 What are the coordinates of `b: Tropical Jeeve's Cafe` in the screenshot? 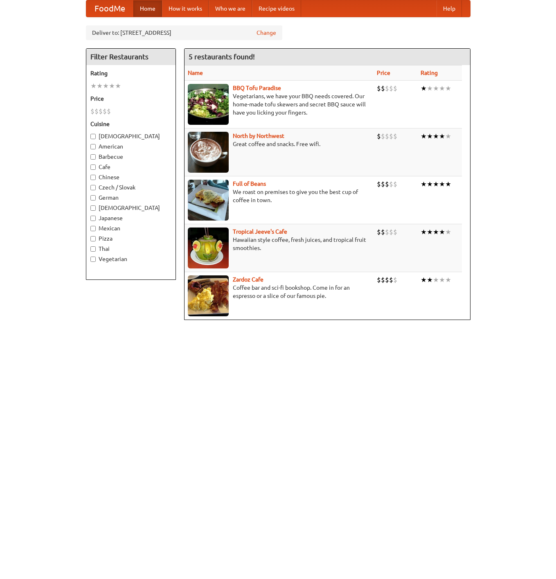 It's located at (260, 232).